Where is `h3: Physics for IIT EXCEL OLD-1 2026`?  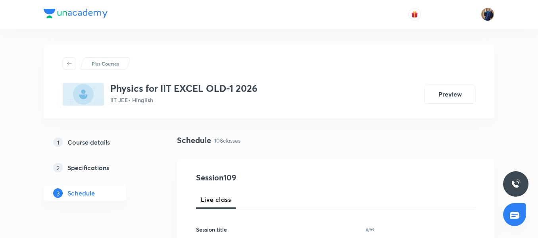 h3: Physics for IIT EXCEL OLD-1 2026 is located at coordinates (184, 88).